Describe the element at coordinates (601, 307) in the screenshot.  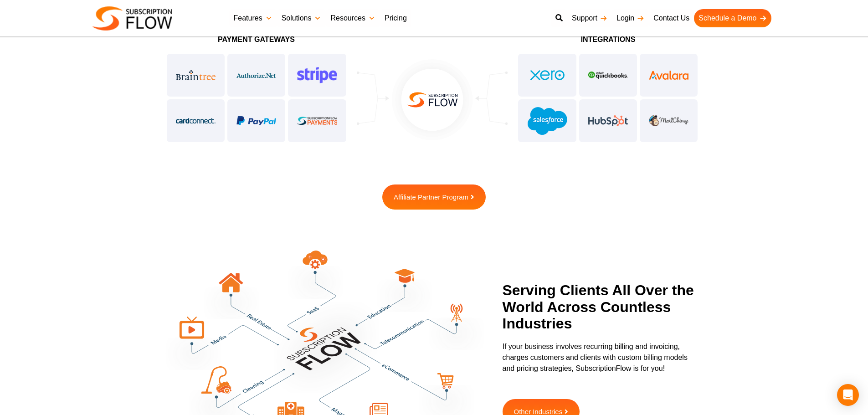
I see `h2: Serving Clients All Over the World Across Countless Industries` at that location.